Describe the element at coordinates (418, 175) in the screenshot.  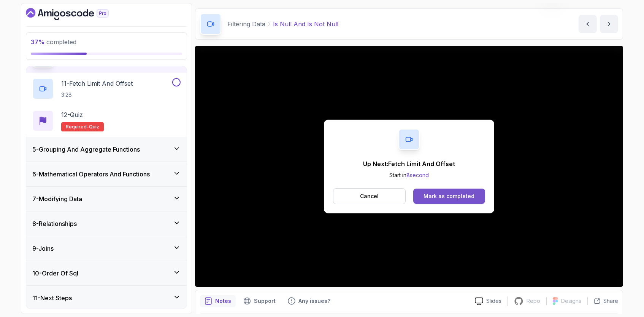
I see `span: 8 second` at that location.